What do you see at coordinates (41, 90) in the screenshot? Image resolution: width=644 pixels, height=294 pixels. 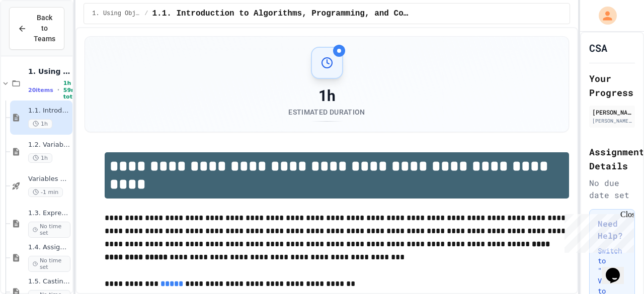 I see `span: 20 items` at bounding box center [41, 90].